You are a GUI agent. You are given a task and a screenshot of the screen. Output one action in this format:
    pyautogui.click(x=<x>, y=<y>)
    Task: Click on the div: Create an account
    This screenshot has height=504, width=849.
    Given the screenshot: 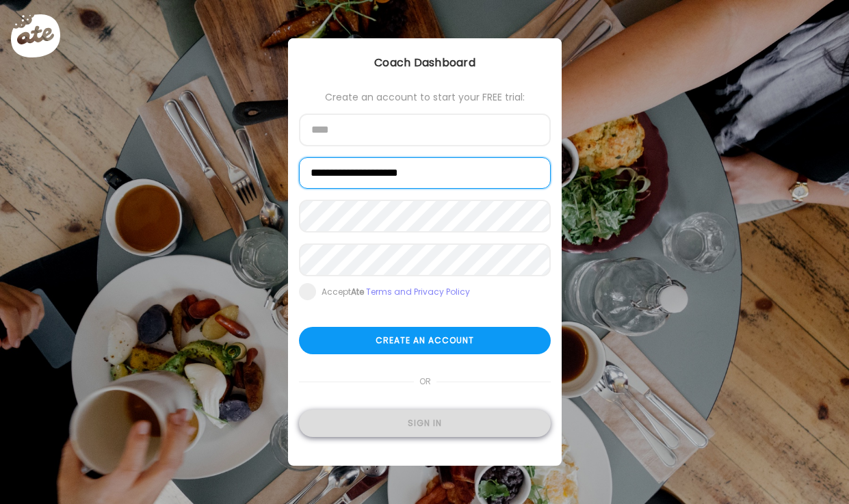 What is the action you would take?
    pyautogui.click(x=425, y=341)
    